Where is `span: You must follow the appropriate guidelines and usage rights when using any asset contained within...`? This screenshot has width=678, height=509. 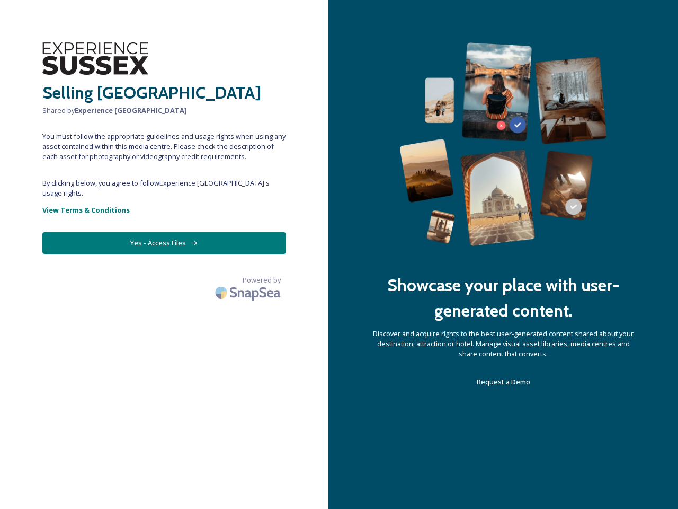
span: You must follow the appropriate guidelines and usage rights when using any asset contained within... is located at coordinates (164, 147).